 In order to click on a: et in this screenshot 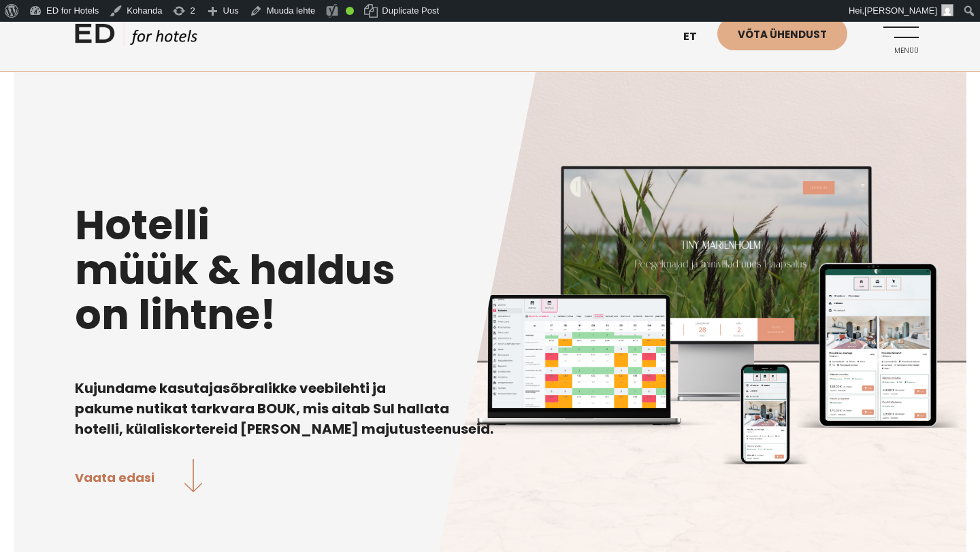, I will do `click(697, 37)`.